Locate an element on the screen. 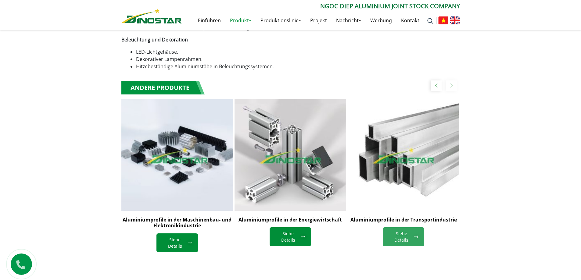  a: Nachricht is located at coordinates (349, 20).